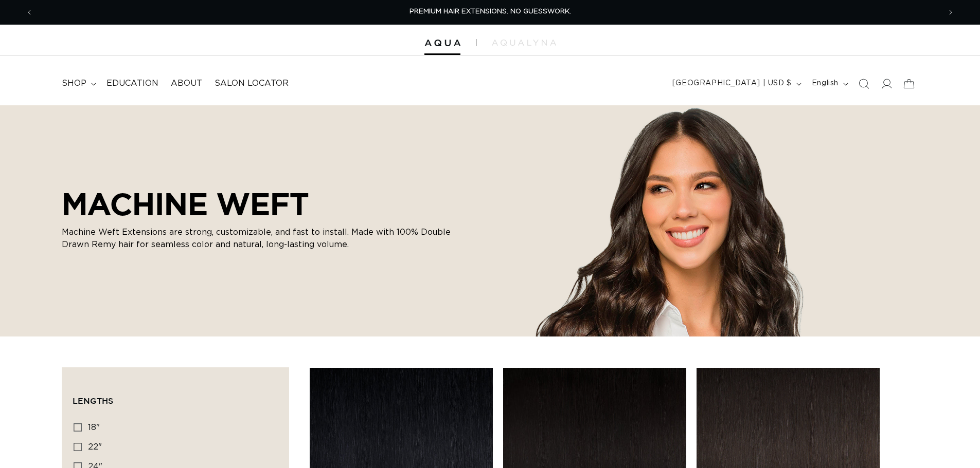 This screenshot has height=468, width=980. Describe the element at coordinates (176, 397) in the screenshot. I see `summary: Lengths (0 selected)` at that location.